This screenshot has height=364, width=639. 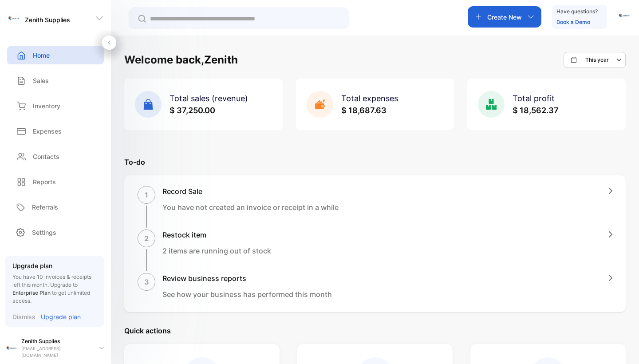 What do you see at coordinates (181, 60) in the screenshot?
I see `h1: Welcome back, Zenith` at bounding box center [181, 60].